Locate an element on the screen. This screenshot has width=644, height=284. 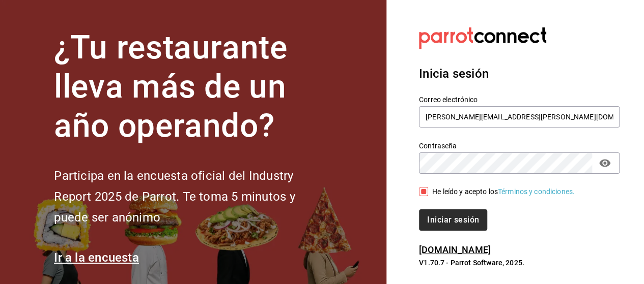
h2: Participa en la encuesta oficial del Industry Report 2025 de Parrot. Te toma 5 minutos y puede se... is located at coordinates (191, 197).